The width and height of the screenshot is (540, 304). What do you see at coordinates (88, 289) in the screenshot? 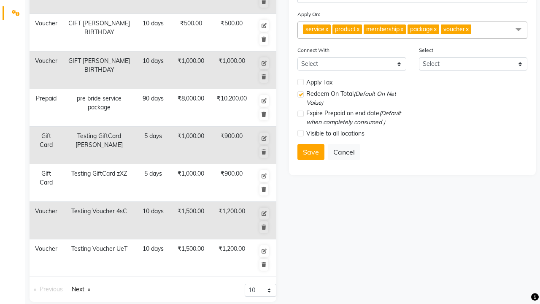
I see `nav: Pagination` at bounding box center [88, 289].